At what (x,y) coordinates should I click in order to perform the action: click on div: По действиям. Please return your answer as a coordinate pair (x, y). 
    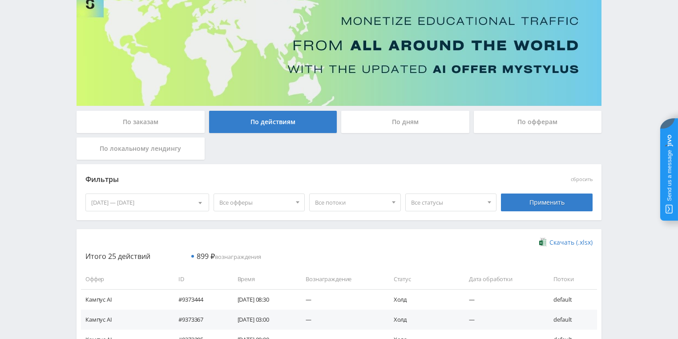
    Looking at the image, I should click on (273, 122).